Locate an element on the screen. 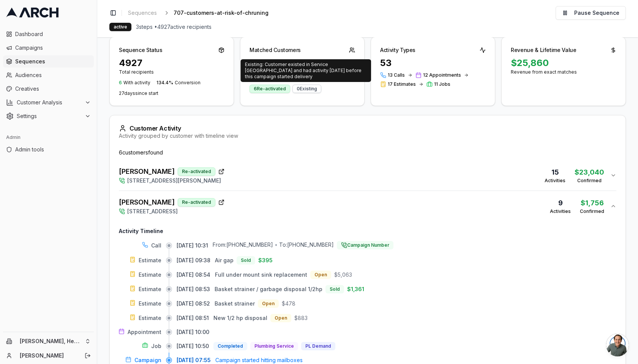  button: New 1/2 hp disposal is located at coordinates (241, 318).